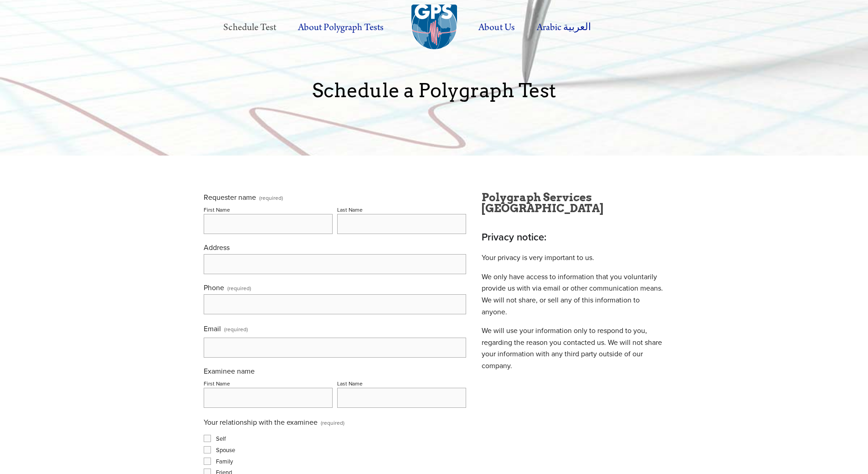 This screenshot has width=868, height=474. I want to click on a: Schedule Test, so click(249, 27).